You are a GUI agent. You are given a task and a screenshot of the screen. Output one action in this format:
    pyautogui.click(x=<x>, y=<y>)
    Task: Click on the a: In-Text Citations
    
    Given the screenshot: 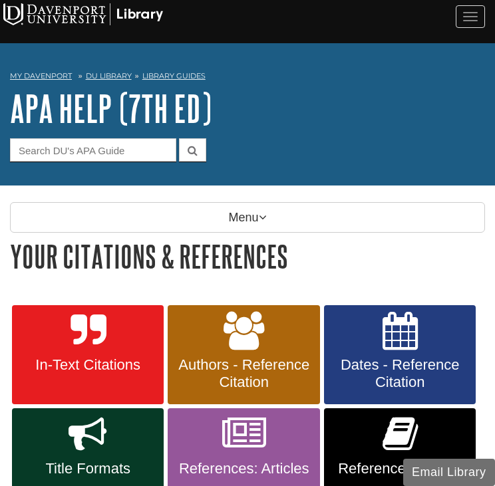 What is the action you would take?
    pyautogui.click(x=88, y=355)
    